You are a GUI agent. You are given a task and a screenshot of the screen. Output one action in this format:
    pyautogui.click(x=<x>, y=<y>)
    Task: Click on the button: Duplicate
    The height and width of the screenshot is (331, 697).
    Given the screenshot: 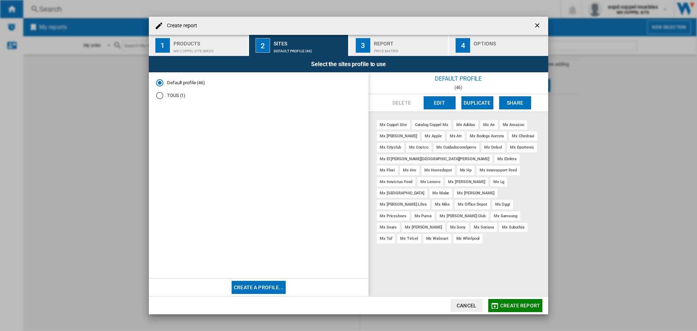 What is the action you would take?
    pyautogui.click(x=477, y=103)
    